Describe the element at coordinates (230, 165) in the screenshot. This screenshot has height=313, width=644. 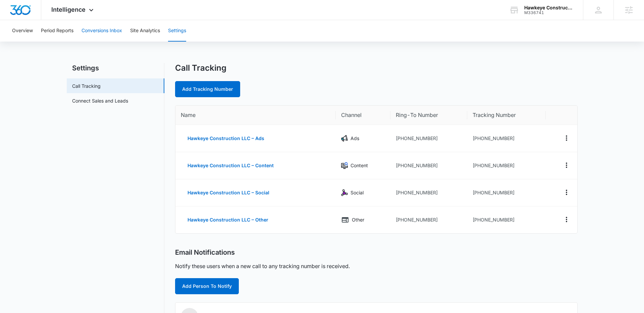
I see `button: Hawkeye Construction LLC – Content` at that location.